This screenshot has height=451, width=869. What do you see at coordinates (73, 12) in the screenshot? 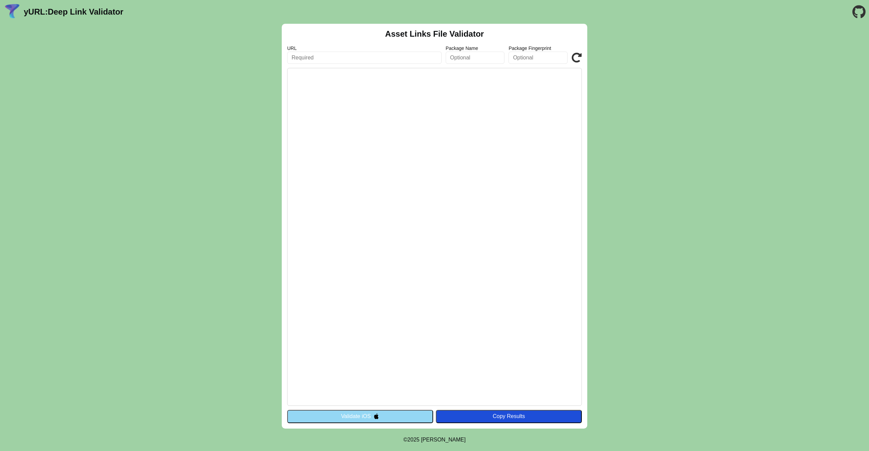
I see `a: yURL:Deep Link Validator` at bounding box center [73, 12].